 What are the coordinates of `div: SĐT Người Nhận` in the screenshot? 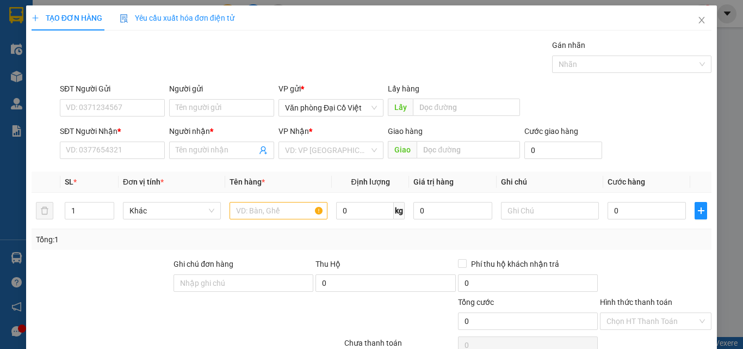 It's located at (112, 131).